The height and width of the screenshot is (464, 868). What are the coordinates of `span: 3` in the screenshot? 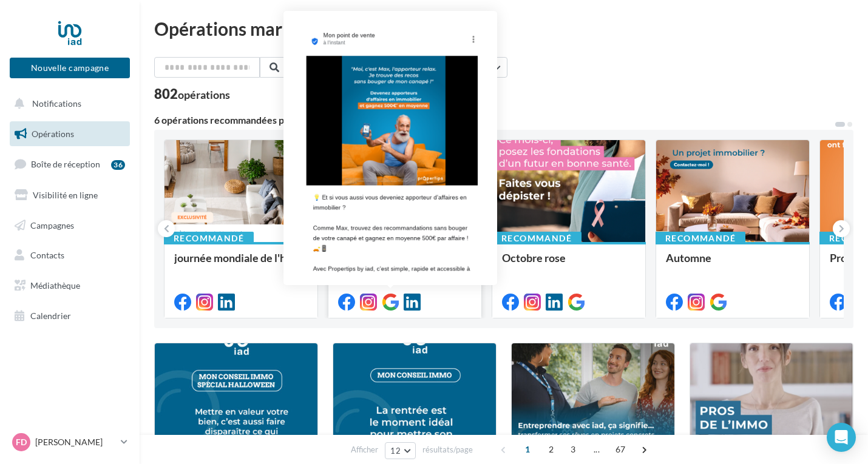 It's located at (573, 449).